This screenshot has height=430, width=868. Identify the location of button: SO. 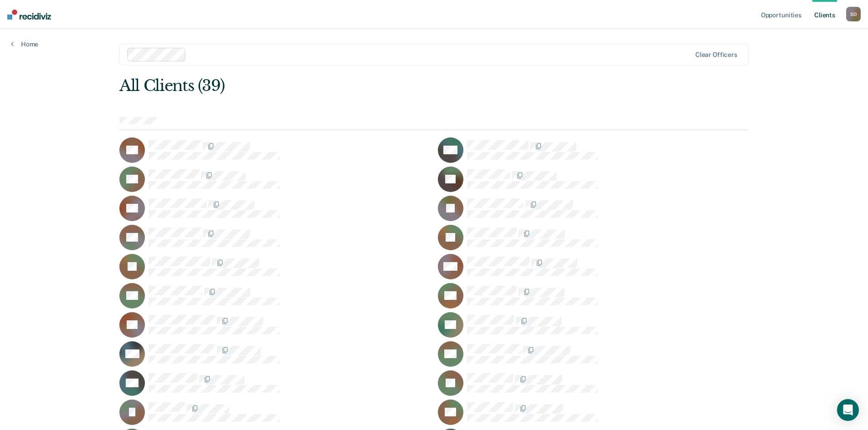
(853, 14).